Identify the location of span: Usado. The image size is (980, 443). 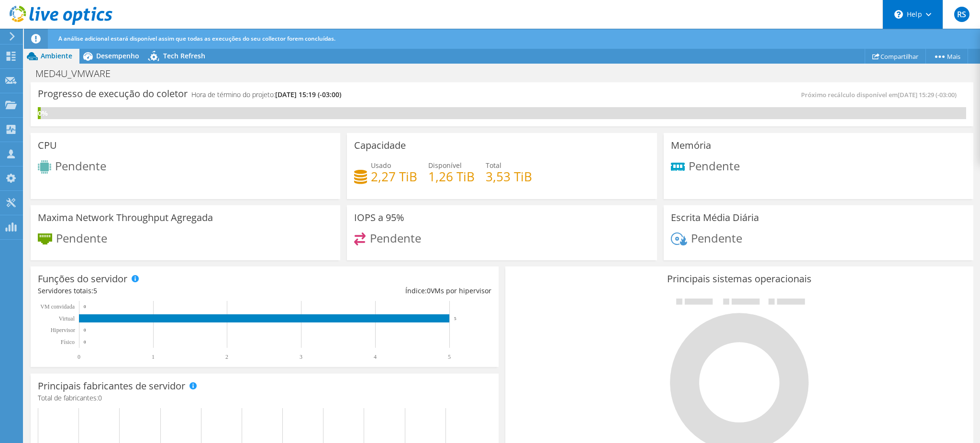
(381, 165).